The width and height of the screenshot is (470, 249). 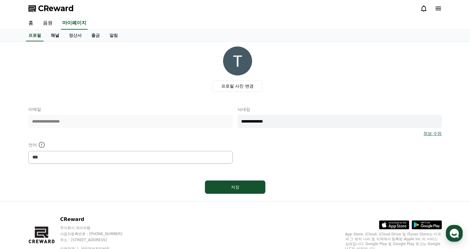 What do you see at coordinates (59, 203) in the screenshot?
I see `span: 대화` at bounding box center [59, 203].